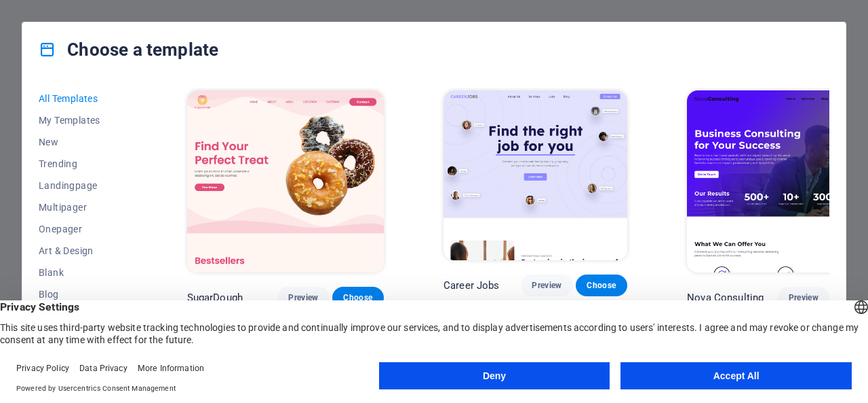 The width and height of the screenshot is (868, 403). What do you see at coordinates (83, 99) in the screenshot?
I see `span: All Templates` at bounding box center [83, 99].